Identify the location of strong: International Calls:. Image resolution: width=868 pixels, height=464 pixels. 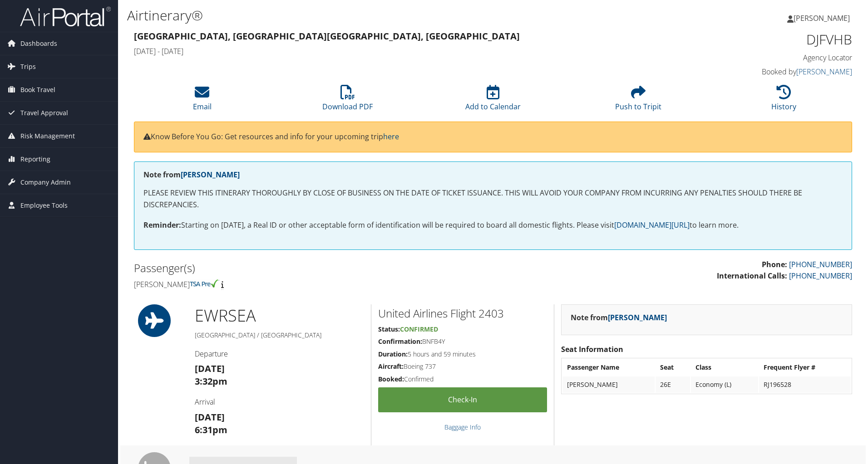
(752, 276).